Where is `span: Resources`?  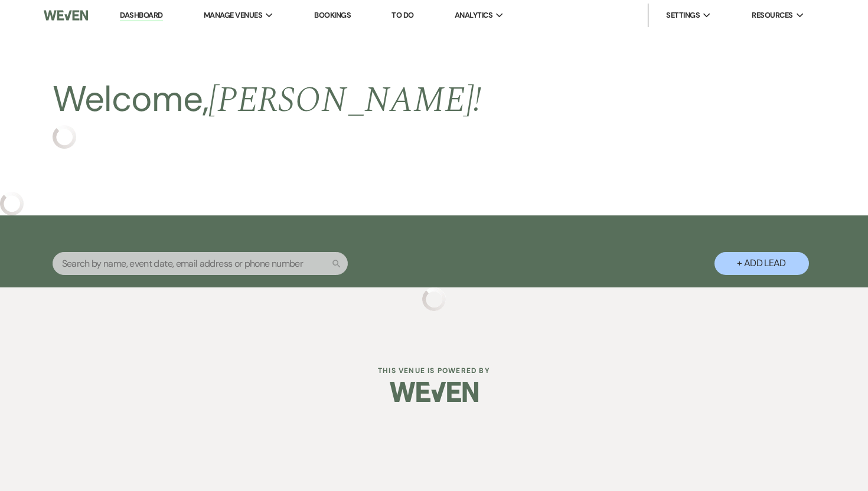
span: Resources is located at coordinates (772, 15).